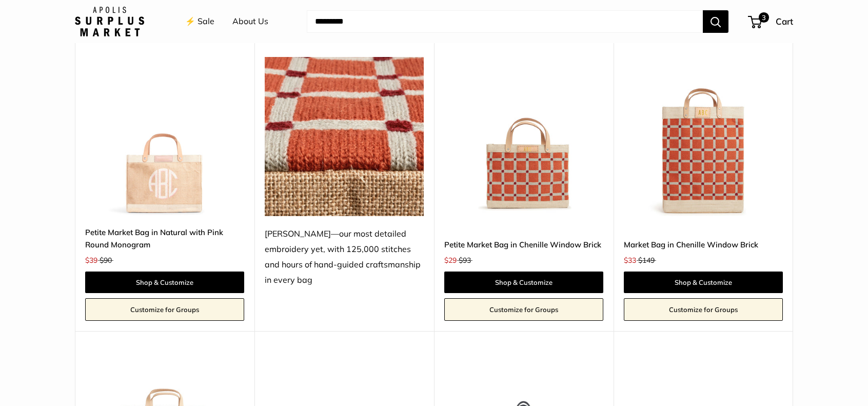 The image size is (868, 406). I want to click on img: Market Bag in Chenille Window Brick, so click(703, 136).